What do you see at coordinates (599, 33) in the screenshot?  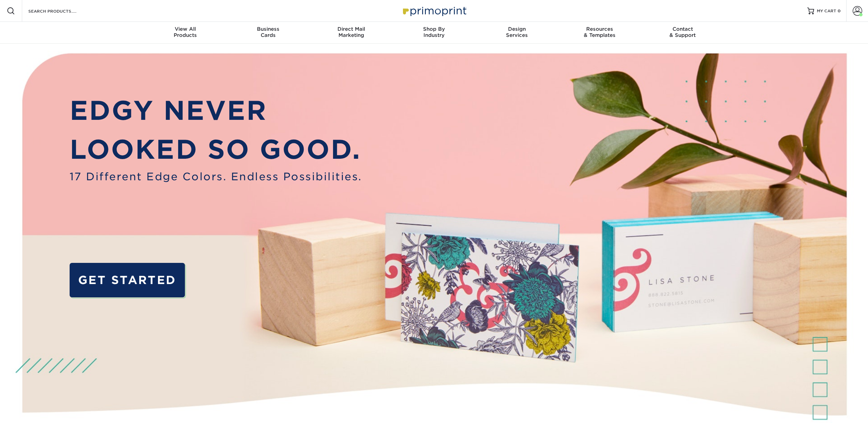 I see `a: Resources& Templates` at bounding box center [599, 33].